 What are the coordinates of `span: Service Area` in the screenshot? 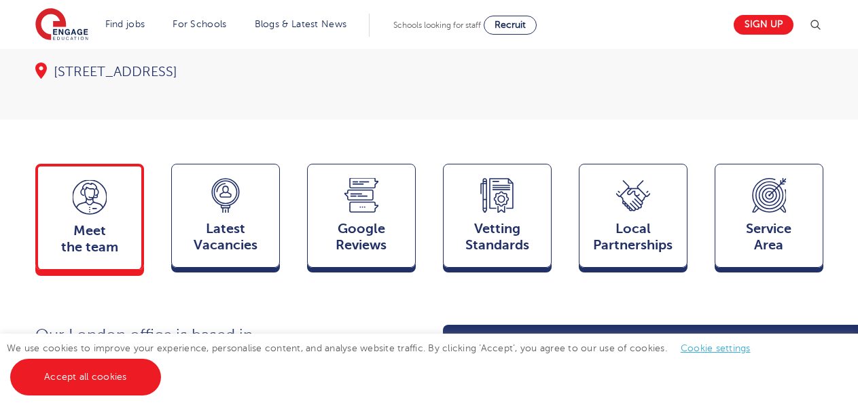 It's located at (769, 237).